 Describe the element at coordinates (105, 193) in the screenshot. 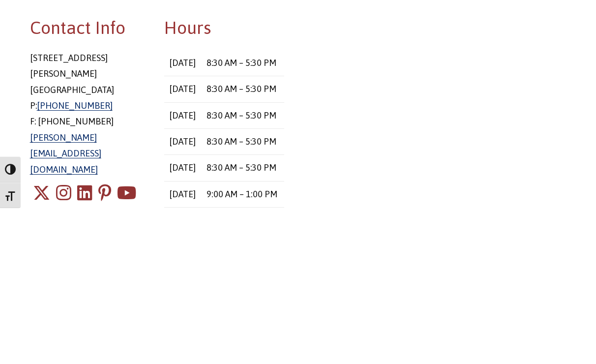

I see `a: Pinterest` at that location.